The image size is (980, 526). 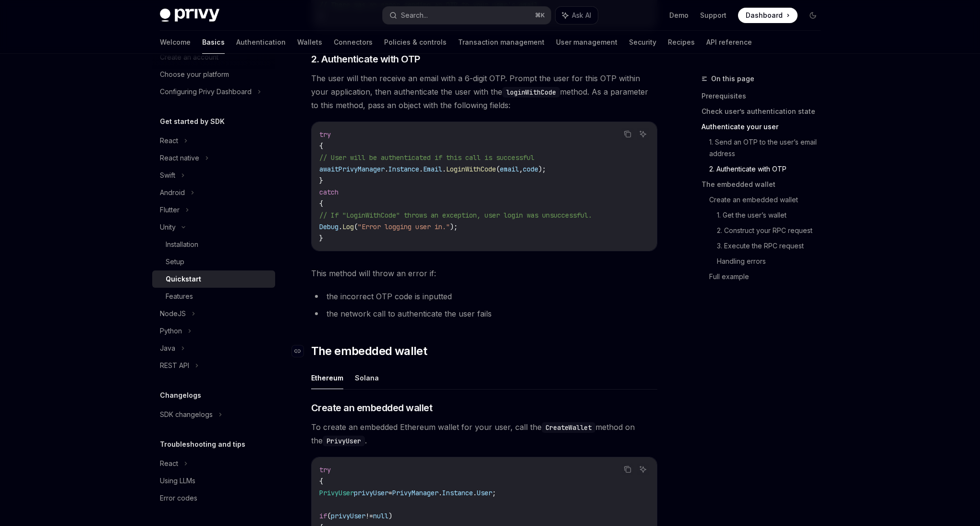 I want to click on a: 3. Execute the RPC request, so click(x=772, y=246).